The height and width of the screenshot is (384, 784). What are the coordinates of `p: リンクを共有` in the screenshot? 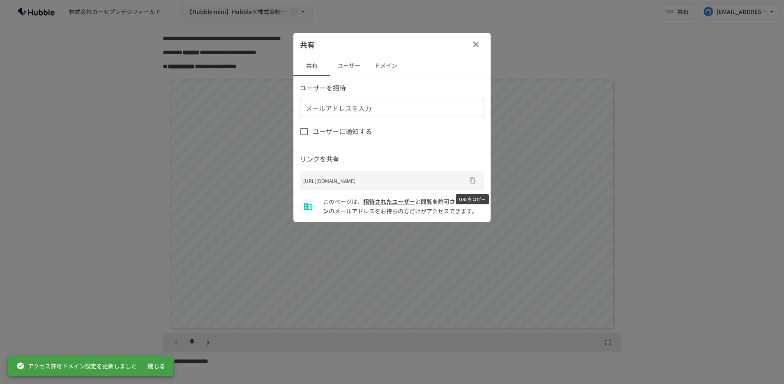 It's located at (392, 159).